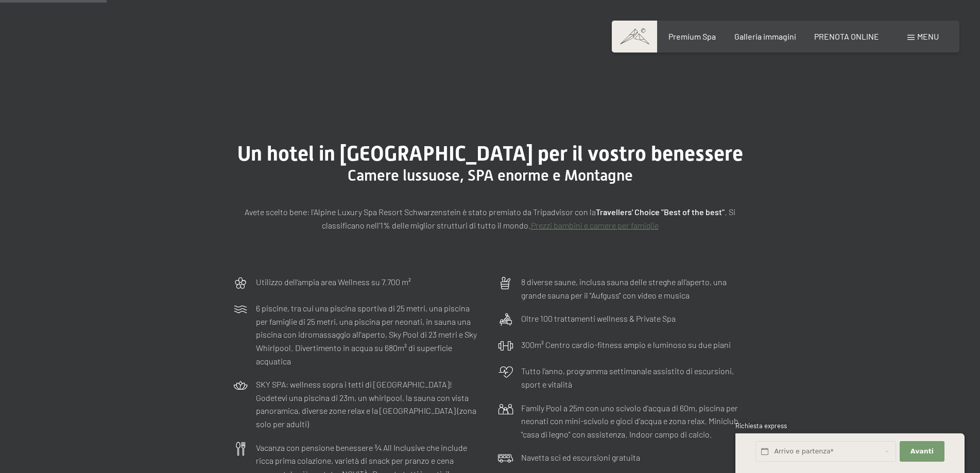 This screenshot has height=473, width=980. I want to click on span: Camere lussuose, SPA enorme e Montagne, so click(490, 175).